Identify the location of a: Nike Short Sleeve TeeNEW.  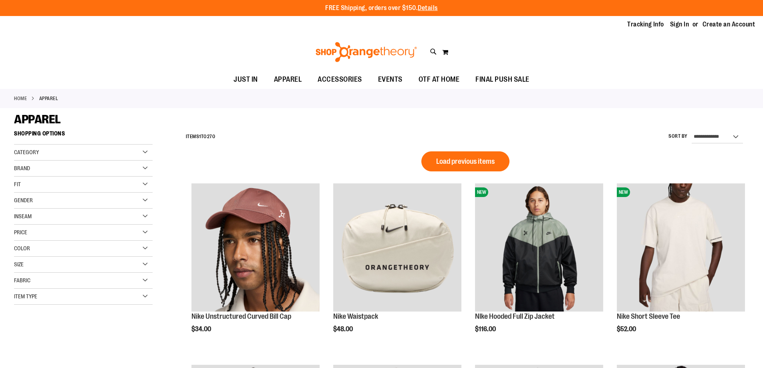
(681, 248).